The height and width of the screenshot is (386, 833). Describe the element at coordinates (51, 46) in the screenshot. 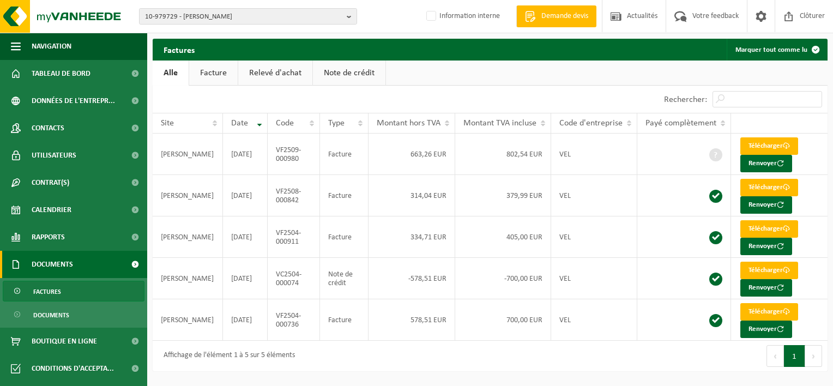

I see `span: Navigation` at that location.